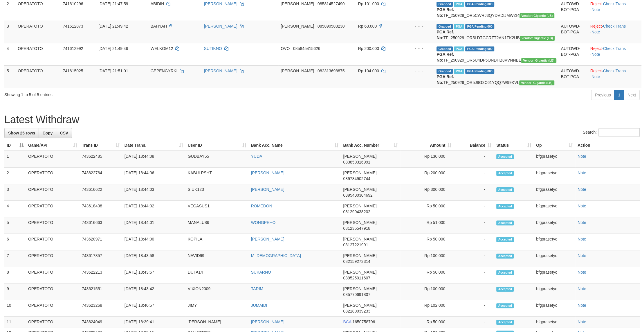  What do you see at coordinates (474, 145) in the screenshot?
I see `th: Balance: activate to sort column ascending` at bounding box center [474, 145].